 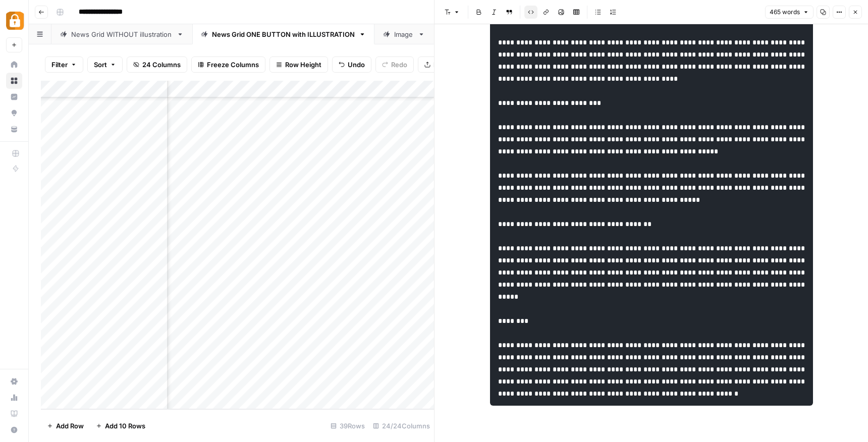 I want to click on span: Freeze Columns, so click(x=232, y=65).